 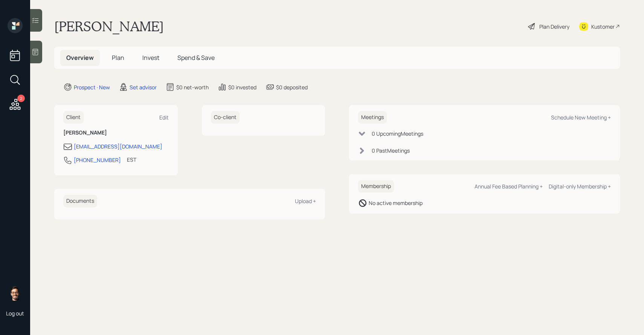 I want to click on h6: Co-client, so click(x=225, y=117).